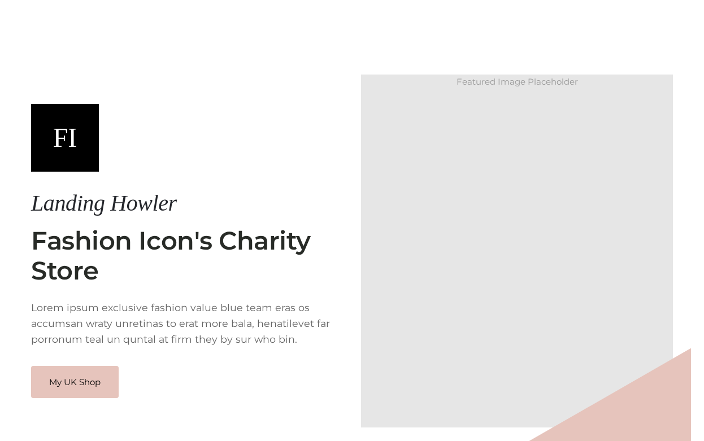  What do you see at coordinates (517, 82) in the screenshot?
I see `div: Featured Image Placeholder` at bounding box center [517, 82].